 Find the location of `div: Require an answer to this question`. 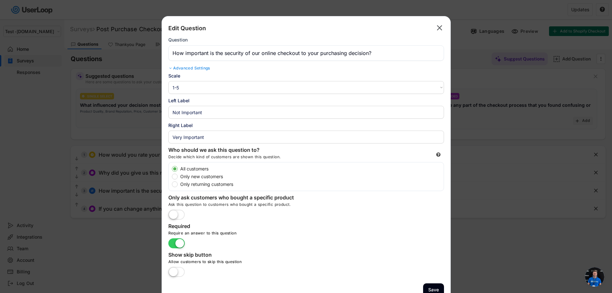

div: Require an answer to this question is located at coordinates (265, 234).